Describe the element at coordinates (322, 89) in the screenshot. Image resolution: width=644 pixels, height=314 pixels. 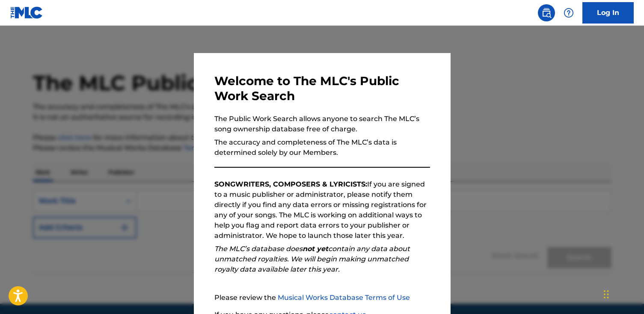
I see `h3: Welcome to The MLC's Public Work Search` at that location.